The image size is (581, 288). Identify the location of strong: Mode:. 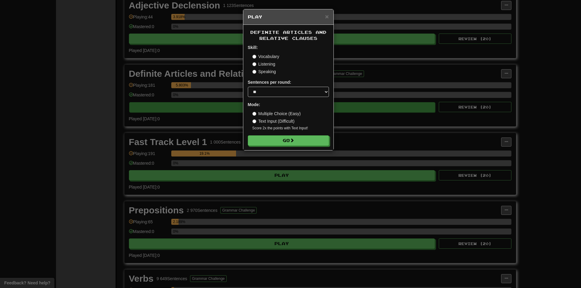
(254, 105).